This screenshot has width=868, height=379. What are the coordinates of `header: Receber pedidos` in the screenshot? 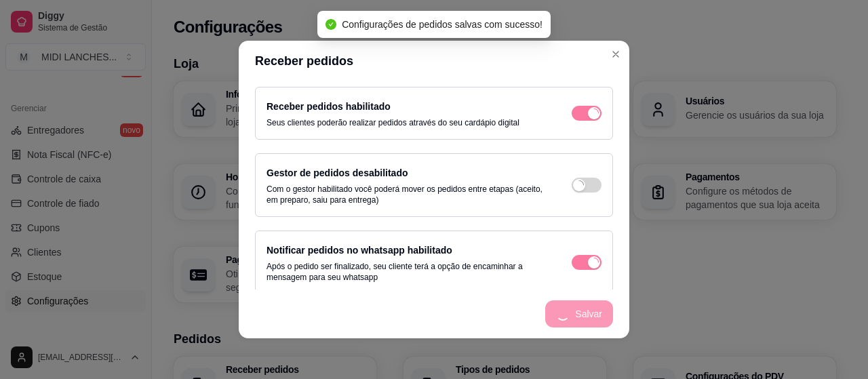 It's located at (434, 61).